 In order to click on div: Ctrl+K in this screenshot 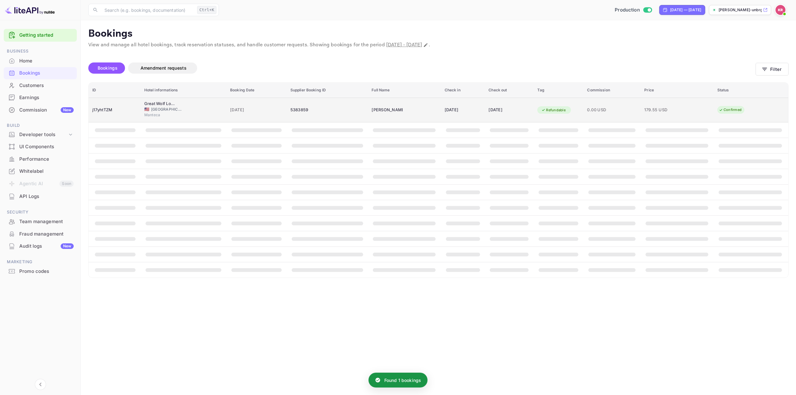, I will do `click(207, 10)`.